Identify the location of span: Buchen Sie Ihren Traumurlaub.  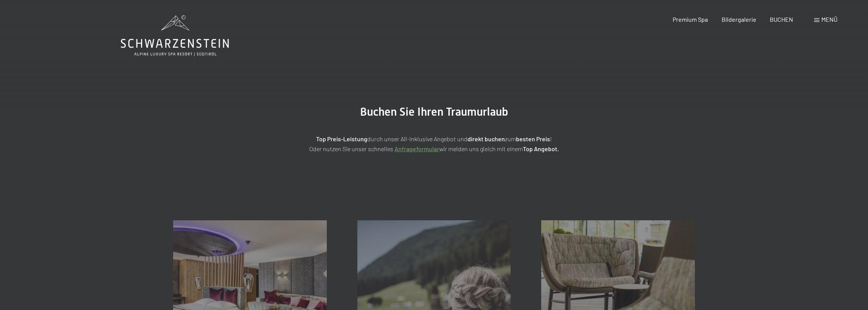
(434, 112).